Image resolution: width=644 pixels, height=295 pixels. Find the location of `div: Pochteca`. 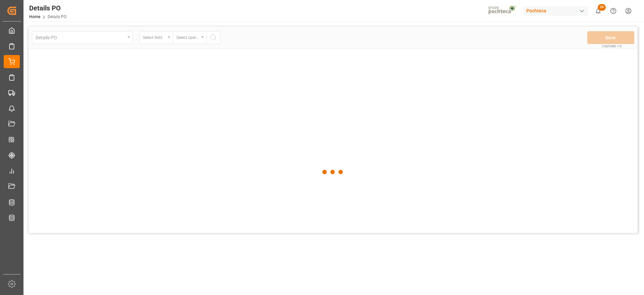

div: Pochteca is located at coordinates (556, 11).